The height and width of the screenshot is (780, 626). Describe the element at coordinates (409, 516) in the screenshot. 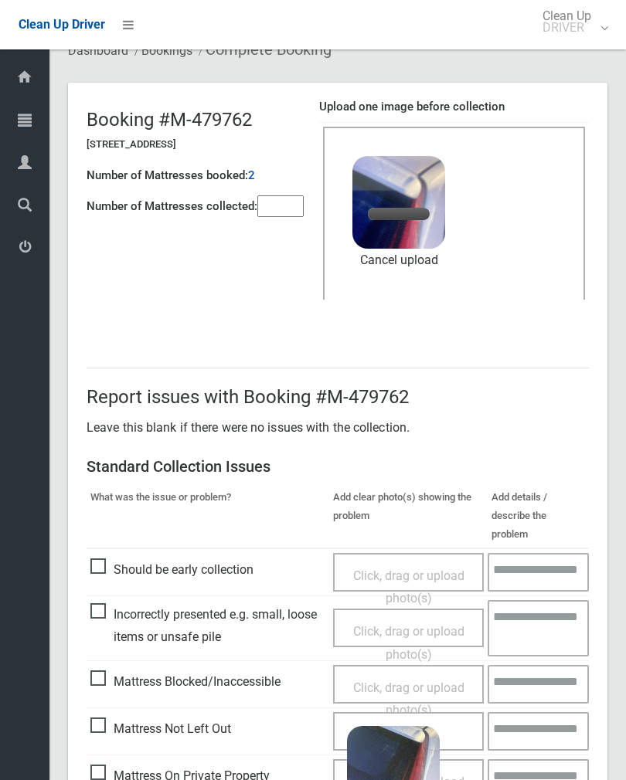

I see `th: Add clear photo(s) showing the problem` at that location.